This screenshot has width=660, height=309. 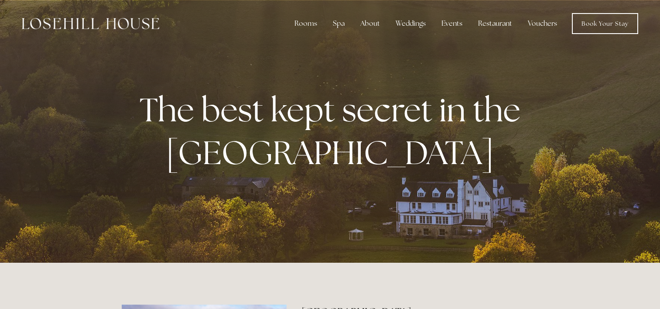 I want to click on a: Vouchers, so click(x=542, y=24).